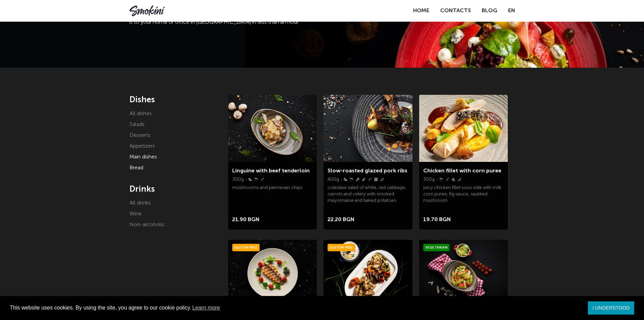 This screenshot has width=644, height=320. I want to click on a: Appetizers, so click(142, 146).